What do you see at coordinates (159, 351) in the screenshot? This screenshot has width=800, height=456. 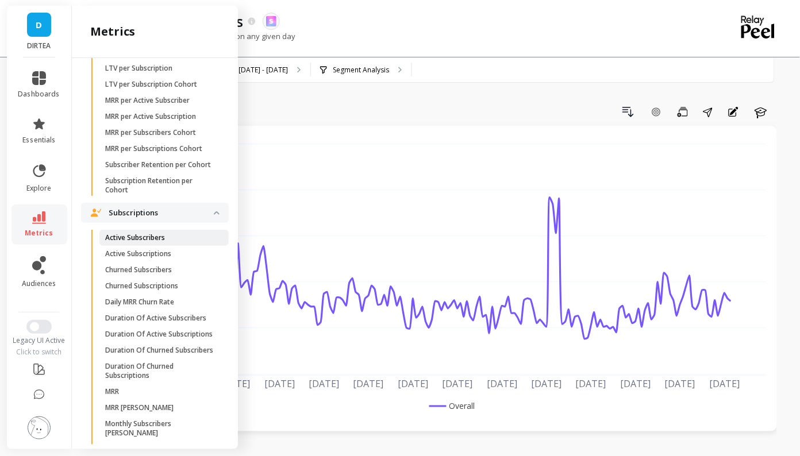 I see `p: Duration Of Churned Subscribers` at bounding box center [159, 351].